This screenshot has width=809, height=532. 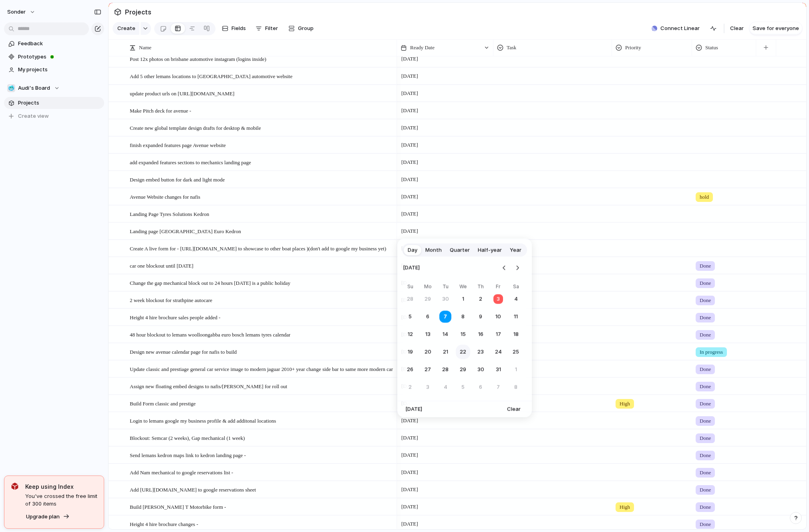 I want to click on button: Tuesday, October 21st, 2025, so click(x=445, y=352).